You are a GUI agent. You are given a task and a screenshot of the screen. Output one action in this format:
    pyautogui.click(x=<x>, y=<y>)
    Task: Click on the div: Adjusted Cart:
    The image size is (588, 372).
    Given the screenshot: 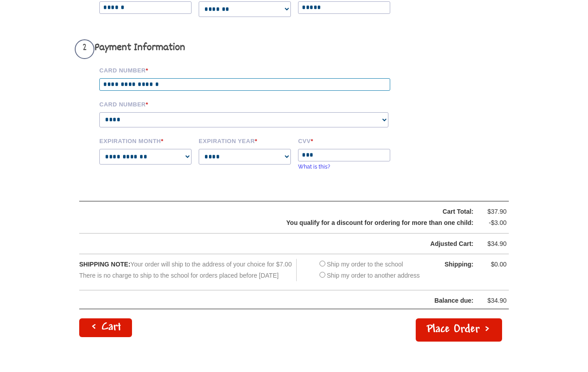 What is the action you would take?
    pyautogui.click(x=288, y=244)
    